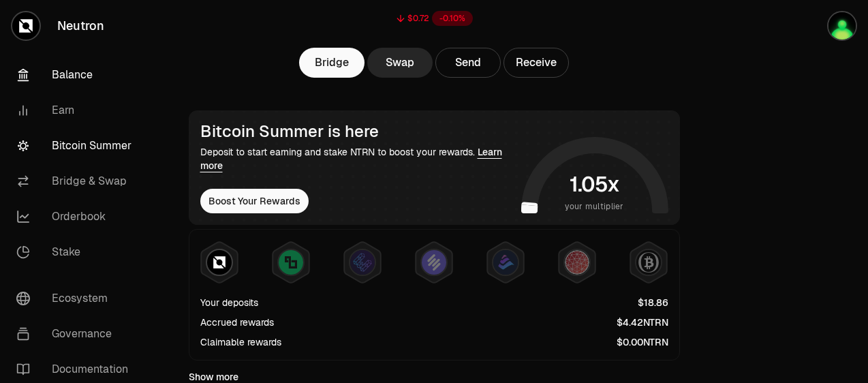  I want to click on div: Bitcoin Summer is here, so click(357, 132).